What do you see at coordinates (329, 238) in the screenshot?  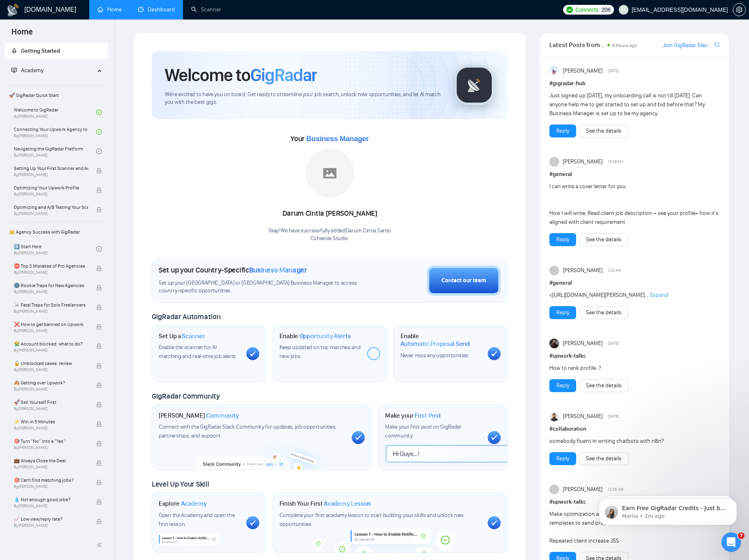 I see `p: Cohesive Studio .` at bounding box center [329, 238].